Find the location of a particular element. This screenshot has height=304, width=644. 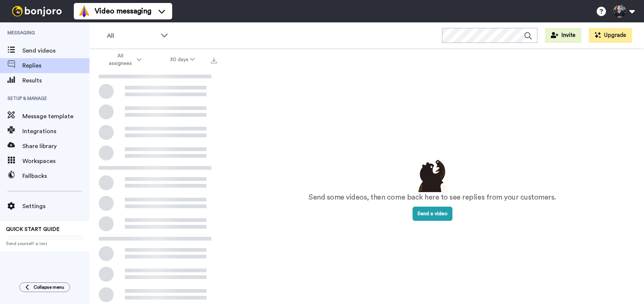

span: Send yourself a test is located at coordinates (45, 244).